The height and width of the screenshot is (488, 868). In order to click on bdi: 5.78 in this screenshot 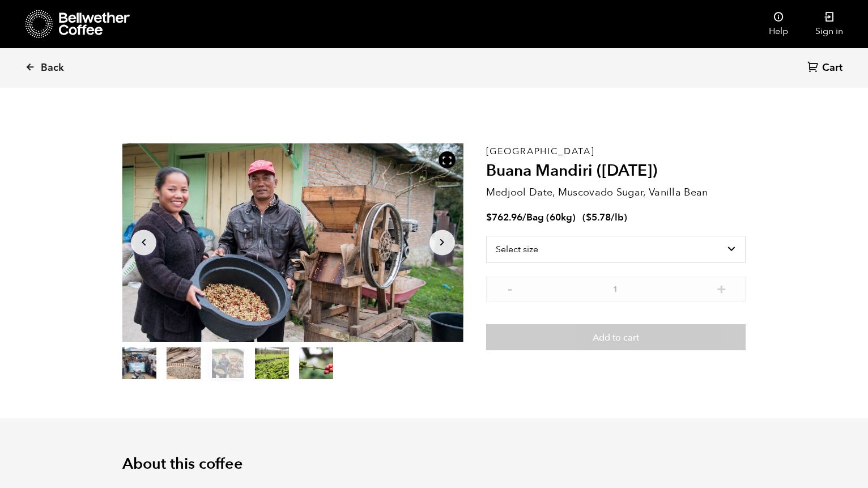, I will do `click(599, 217)`.